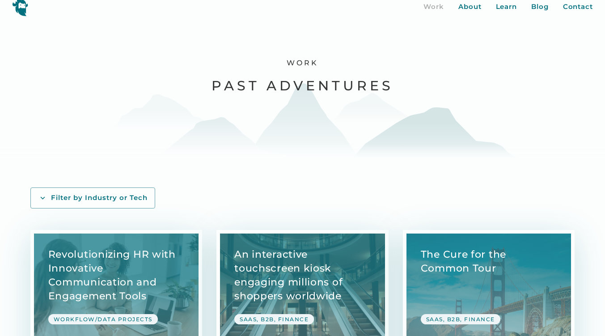  Describe the element at coordinates (99, 198) in the screenshot. I see `div: Filter by Industry or Tech` at that location.